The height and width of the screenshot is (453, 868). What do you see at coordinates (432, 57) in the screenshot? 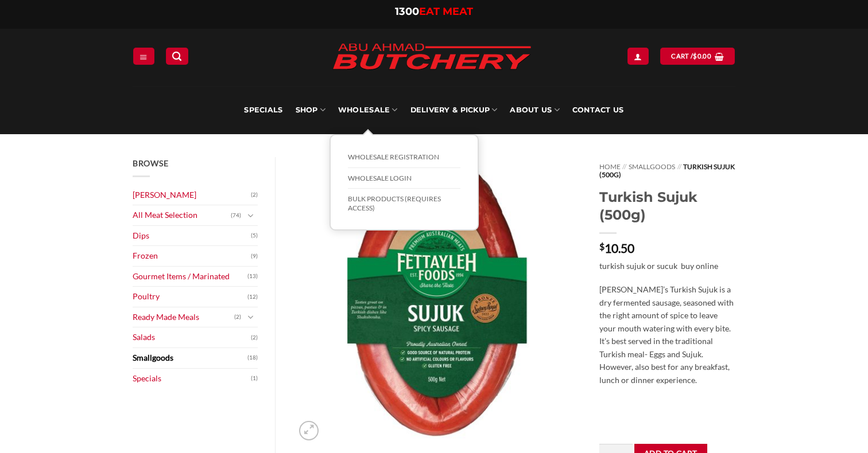
I see `img: Abu Ahmad Butchery` at bounding box center [432, 57].